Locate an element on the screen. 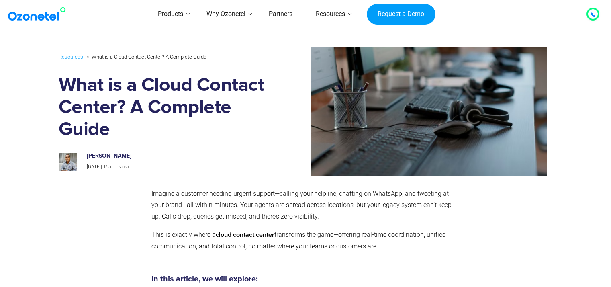 The width and height of the screenshot is (611, 287). li: What is a Cloud Contact Center? A Complete Guide is located at coordinates (145, 57).